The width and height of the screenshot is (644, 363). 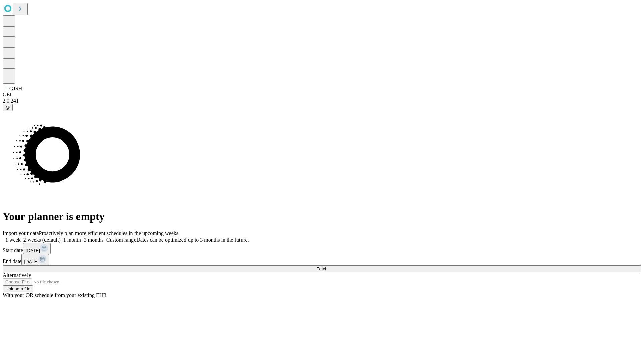 What do you see at coordinates (322, 268) in the screenshot?
I see `button: Fetch` at bounding box center [322, 268].